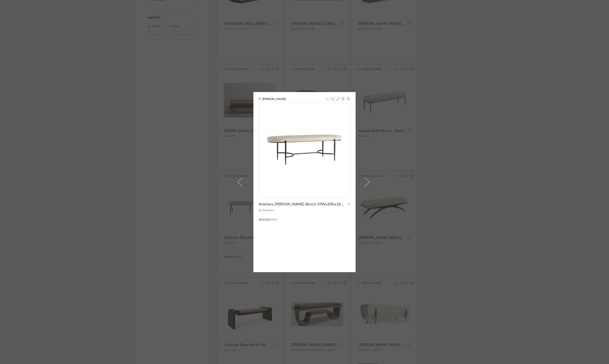  Describe the element at coordinates (348, 99) in the screenshot. I see `button: Close` at that location.